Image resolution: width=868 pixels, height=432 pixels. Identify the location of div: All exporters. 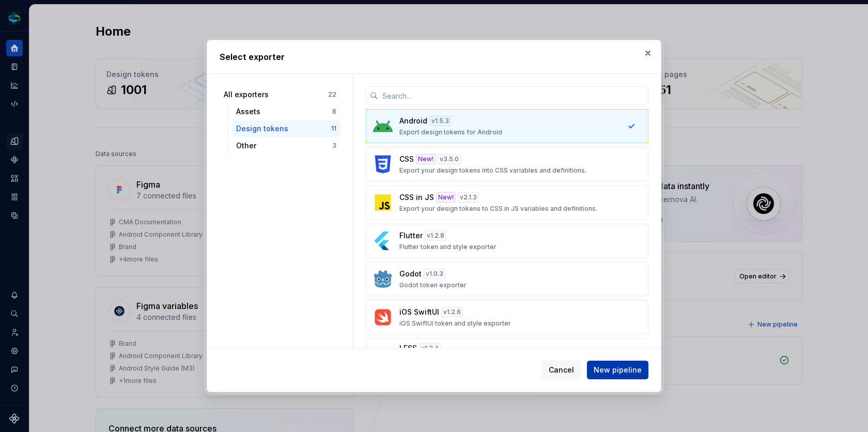
(276, 95).